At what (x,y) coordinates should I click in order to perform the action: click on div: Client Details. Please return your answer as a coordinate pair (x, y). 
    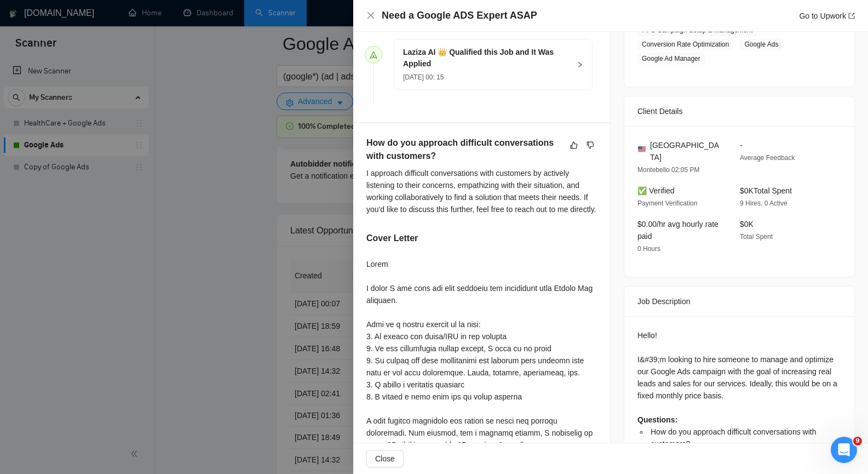
    Looking at the image, I should click on (740, 111).